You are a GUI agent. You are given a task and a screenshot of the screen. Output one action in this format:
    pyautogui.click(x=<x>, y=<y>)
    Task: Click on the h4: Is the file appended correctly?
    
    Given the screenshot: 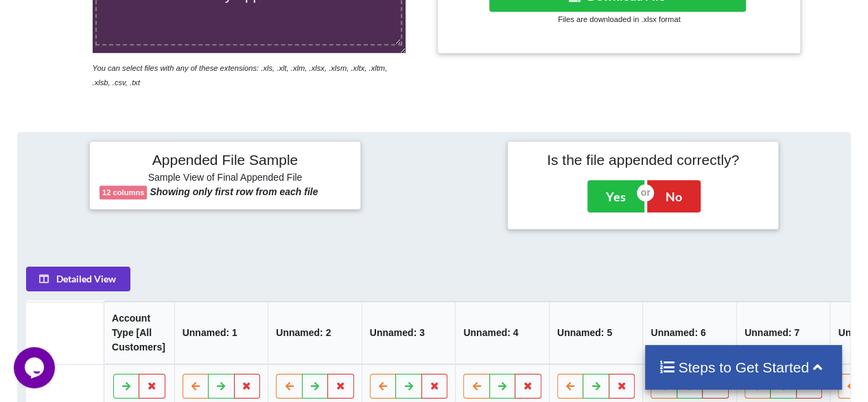 What is the action you would take?
    pyautogui.click(x=643, y=159)
    